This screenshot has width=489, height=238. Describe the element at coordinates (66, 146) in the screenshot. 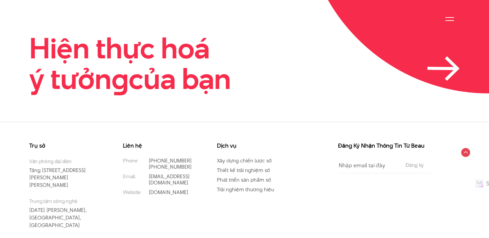

I see `h3: Trụ sở` at that location.